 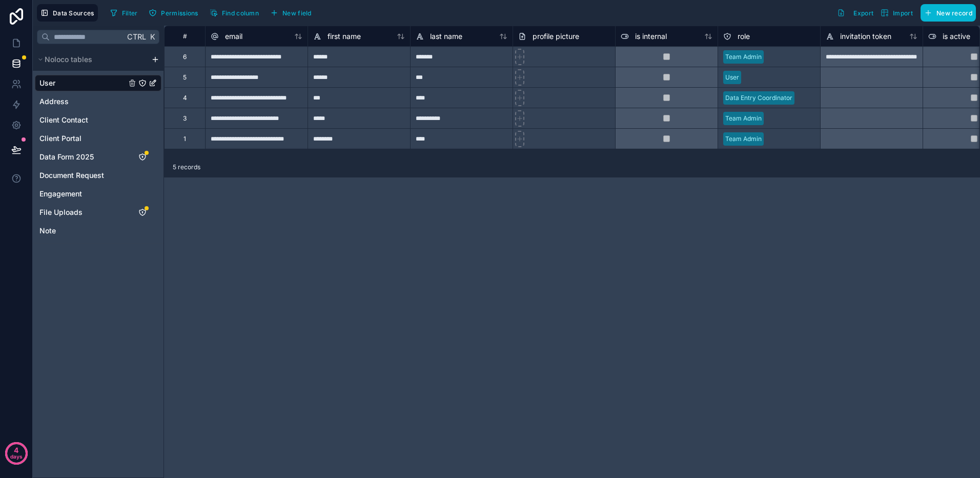 I want to click on button: Permissions, so click(x=173, y=13).